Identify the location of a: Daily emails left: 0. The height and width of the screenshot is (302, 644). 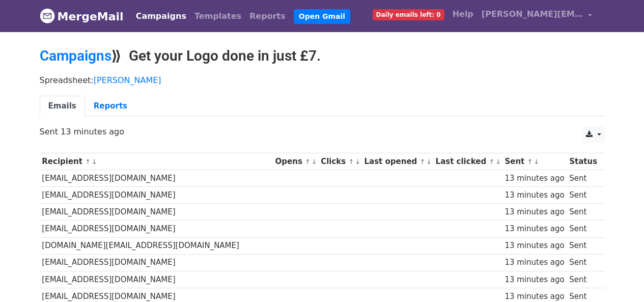
(408, 14).